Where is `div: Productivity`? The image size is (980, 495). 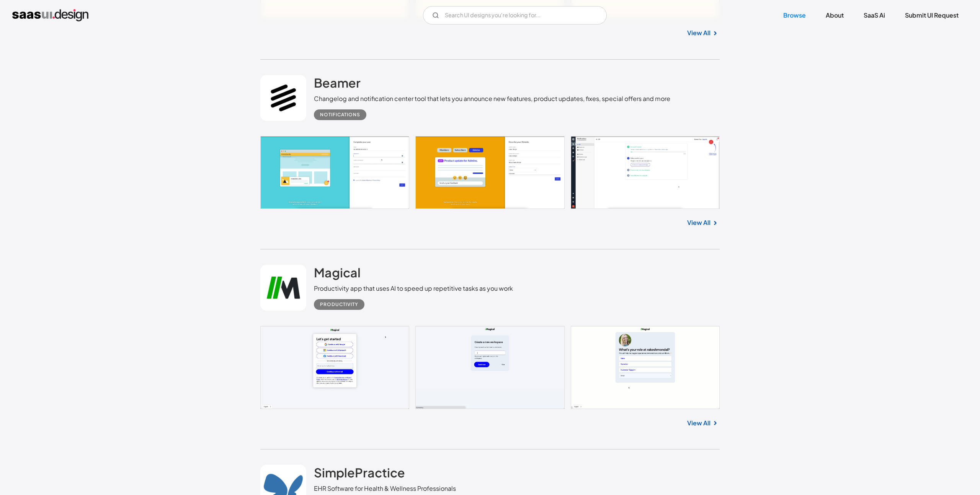
div: Productivity is located at coordinates (339, 304).